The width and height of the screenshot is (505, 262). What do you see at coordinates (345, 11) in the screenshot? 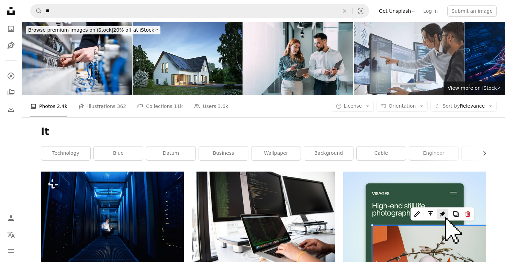
I see `button: Clear` at bounding box center [345, 11].